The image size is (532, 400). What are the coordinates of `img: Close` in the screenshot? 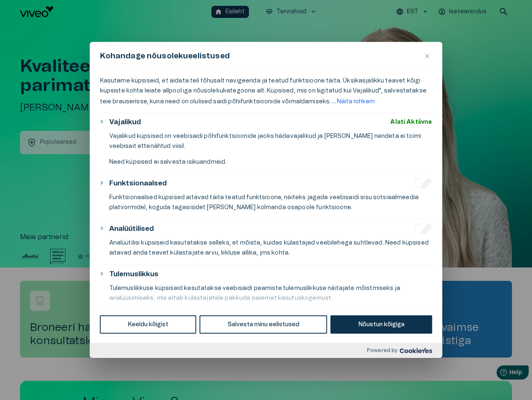 It's located at (428, 56).